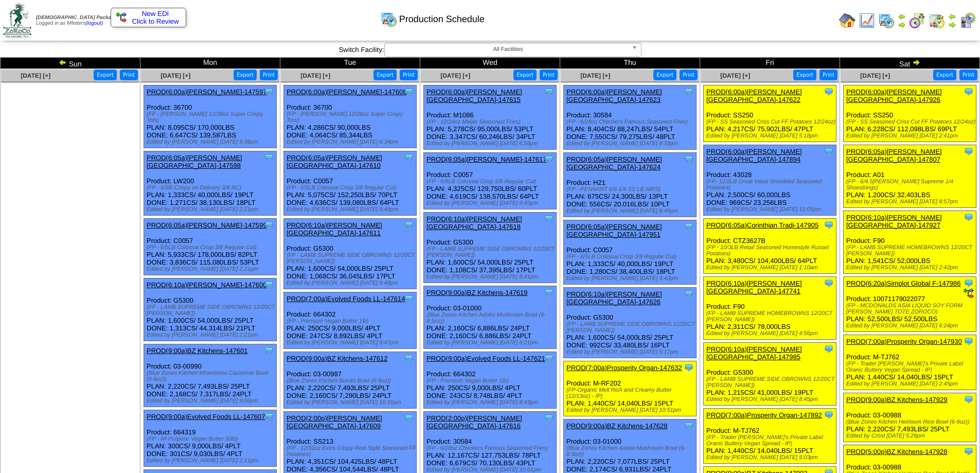 The height and width of the screenshot is (473, 980). Describe the element at coordinates (351, 320) in the screenshot. I see `div: Product: 664302 PLAN: 250CS / 9,000LBS / 4PLT DONE: 247CS / 8,892LBS / 4PLT` at that location.